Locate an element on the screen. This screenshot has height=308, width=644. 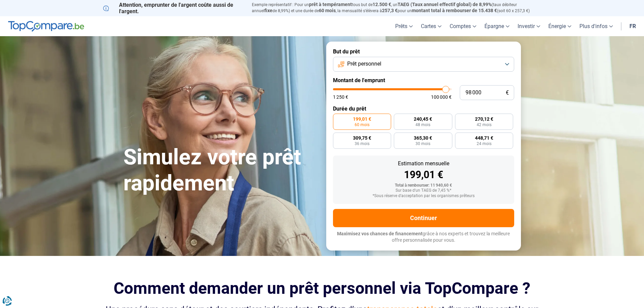
p: Attention, emprunter de l'argent coûte aussi de l'argent. is located at coordinates (173, 8).